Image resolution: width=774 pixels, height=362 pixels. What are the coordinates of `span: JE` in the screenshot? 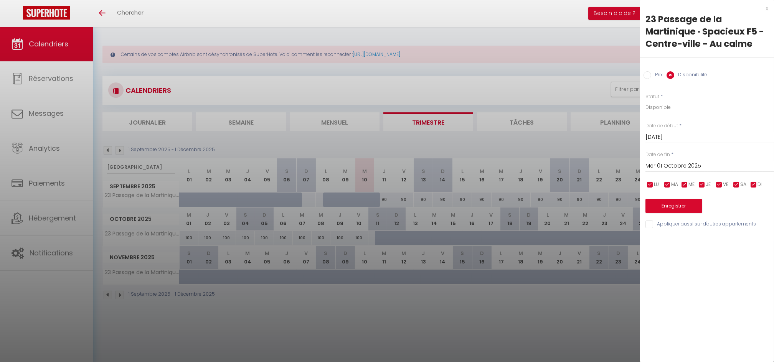 It's located at (708, 185).